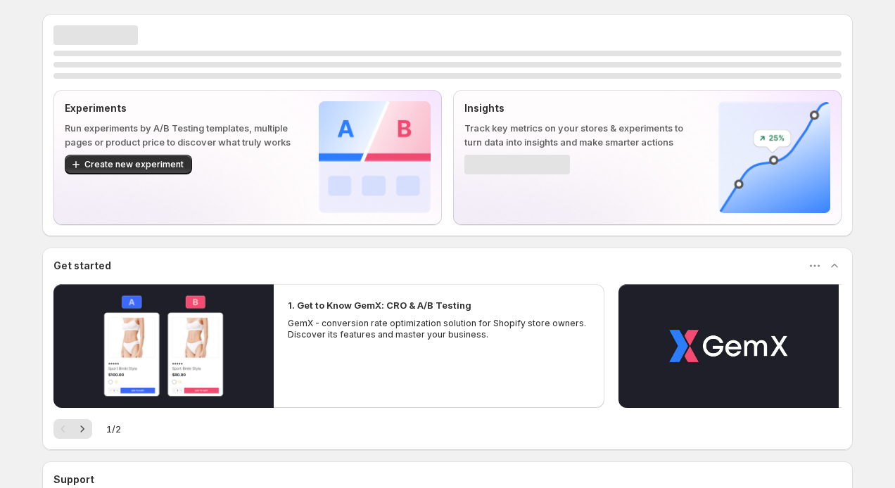  I want to click on span: Create new experiment, so click(134, 165).